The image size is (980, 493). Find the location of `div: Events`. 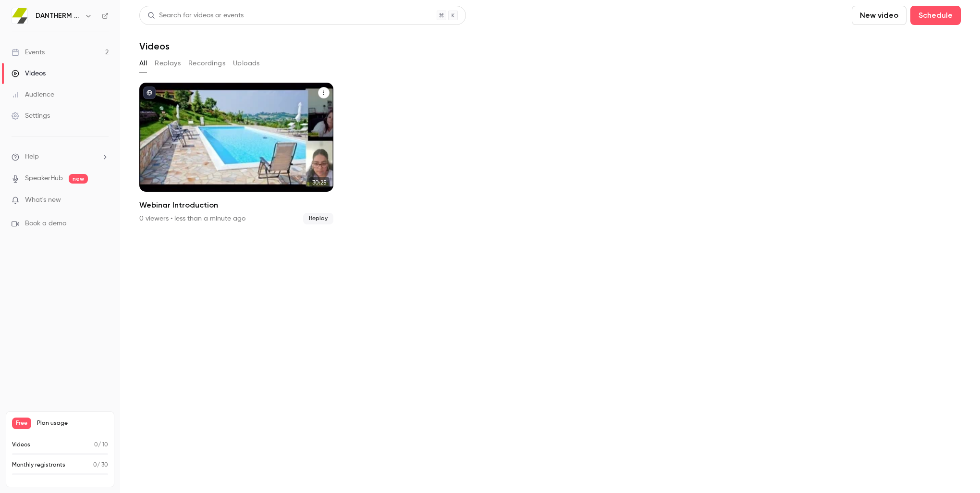

div: Events is located at coordinates (28, 53).